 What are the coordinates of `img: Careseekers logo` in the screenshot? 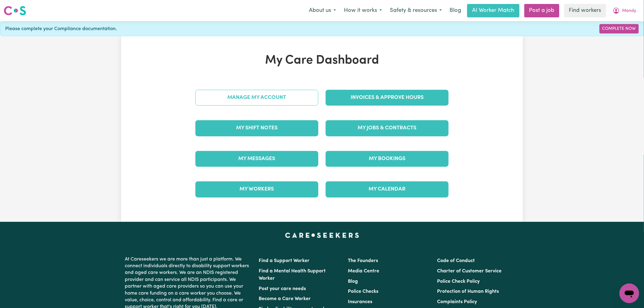 It's located at (15, 11).